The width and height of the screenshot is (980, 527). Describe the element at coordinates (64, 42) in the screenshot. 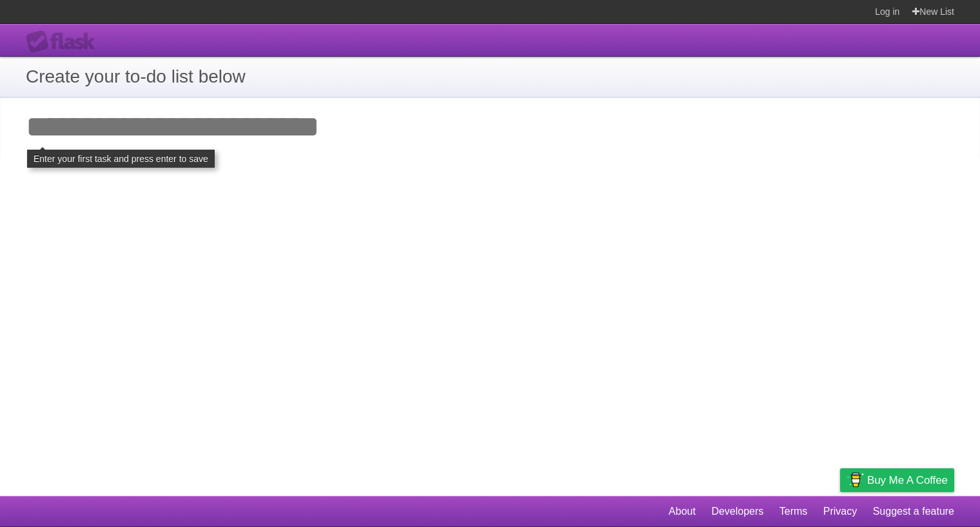

I see `div: Flask` at that location.